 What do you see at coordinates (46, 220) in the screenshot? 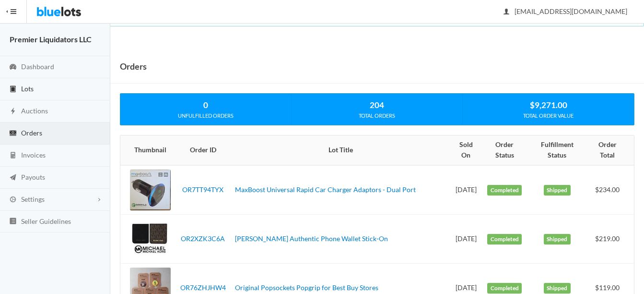
I see `span: Seller Guidelines` at bounding box center [46, 220].